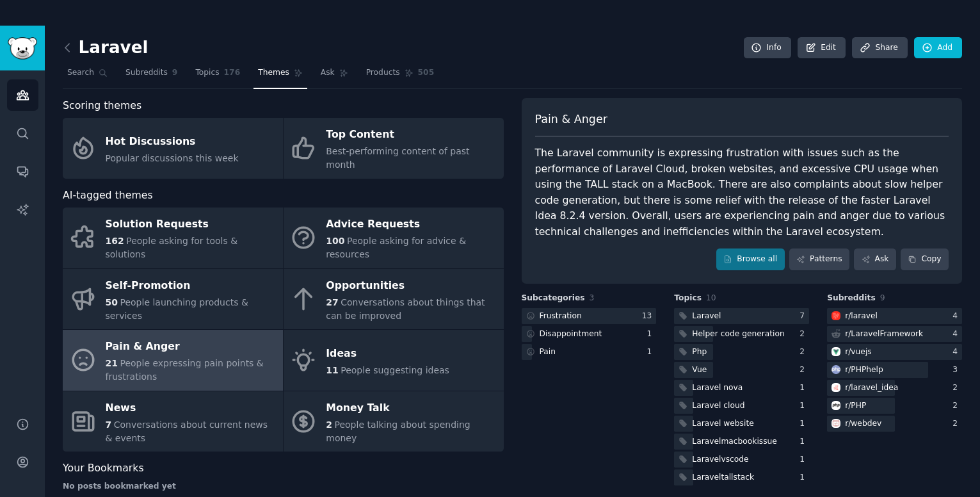 This screenshot has height=497, width=980. Describe the element at coordinates (177, 308) in the screenshot. I see `span: People launching products & services` at that location.